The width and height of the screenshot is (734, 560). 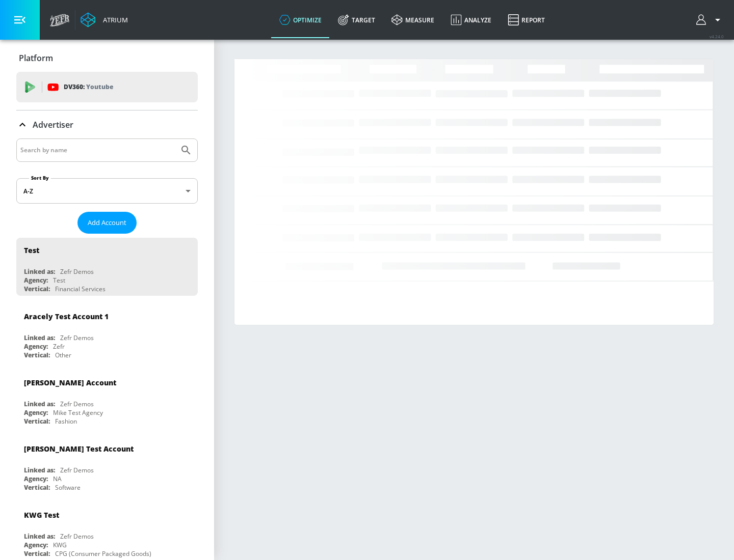 What do you see at coordinates (107, 58) in the screenshot?
I see `div: Platform` at bounding box center [107, 58].